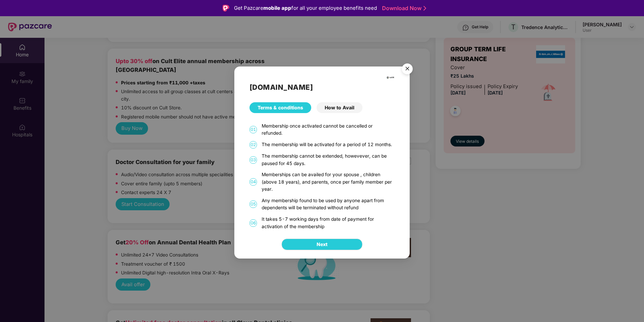 Image resolution: width=644 pixels, height=322 pixels. What do you see at coordinates (407, 70) in the screenshot?
I see `img: svg+xml;base64,PHN2ZyB4bWxucz0iaHR0cDovL3d3dy53My5vcmcvMjAwMC9zdmciIHdpZHRoPSI1NiIgaGVpZ2h0PSI1Ni...` at bounding box center [407, 70].